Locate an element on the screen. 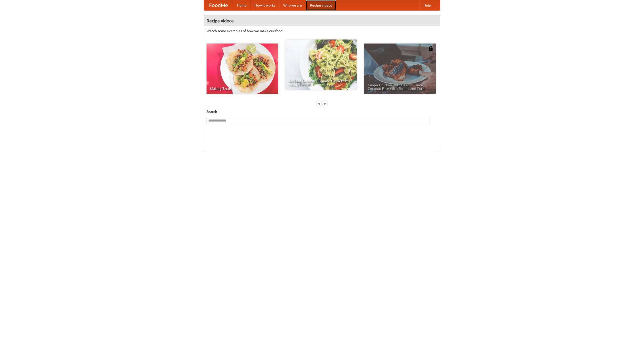  span: An Easy, Summery Tomato Pasta That's Ready for Fall is located at coordinates (321, 83).